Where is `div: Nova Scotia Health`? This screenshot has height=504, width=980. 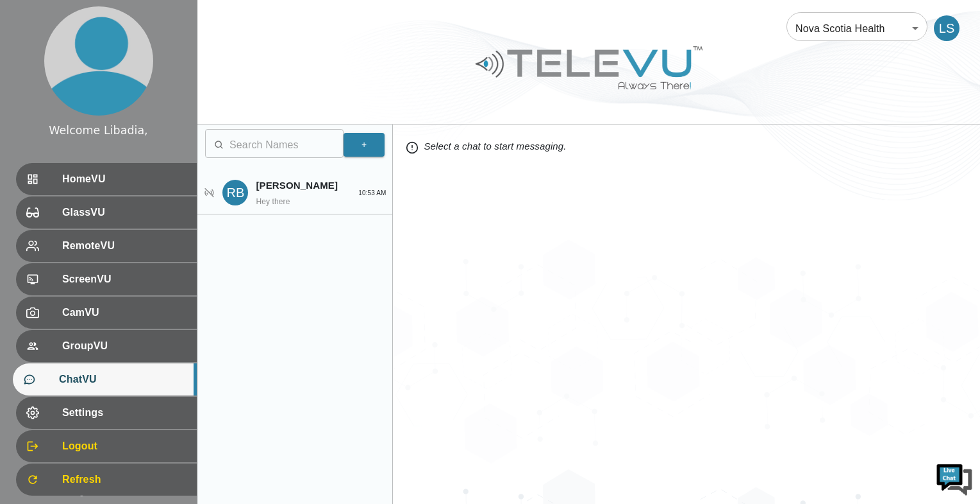
div: Nova Scotia Health is located at coordinates (857, 28).